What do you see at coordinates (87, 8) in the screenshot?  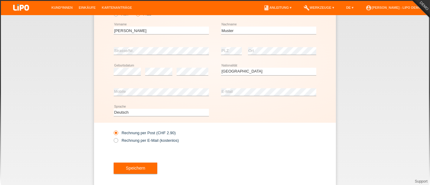 I see `a: Einkäufe` at bounding box center [87, 8].